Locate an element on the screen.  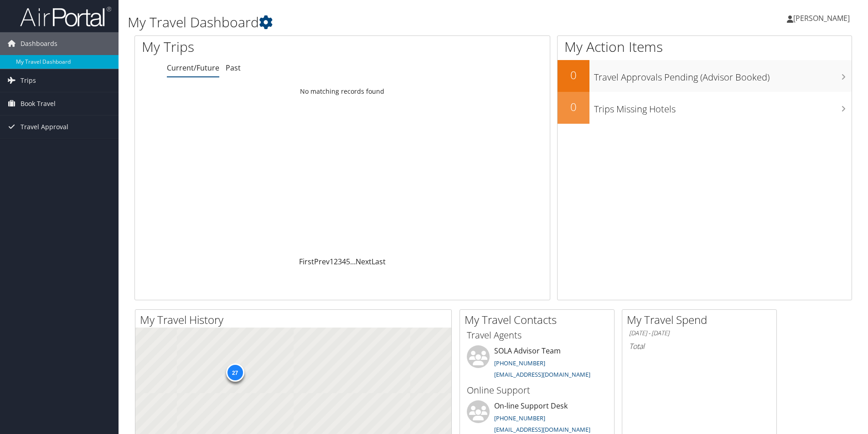
h2: My Travel History is located at coordinates (295, 320).